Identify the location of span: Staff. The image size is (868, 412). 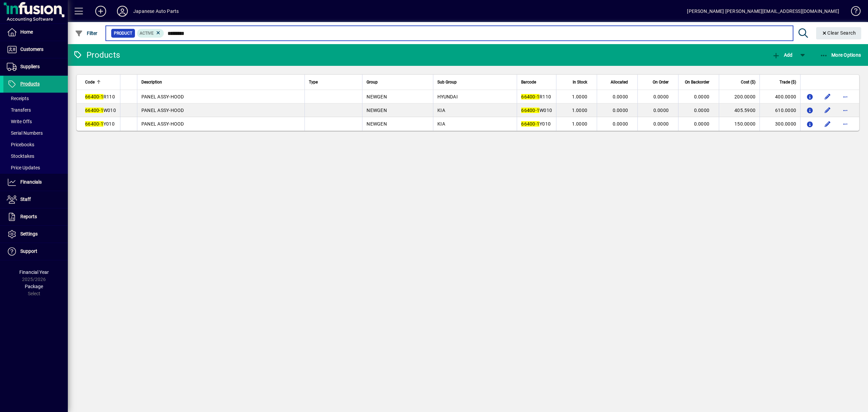
(25, 199).